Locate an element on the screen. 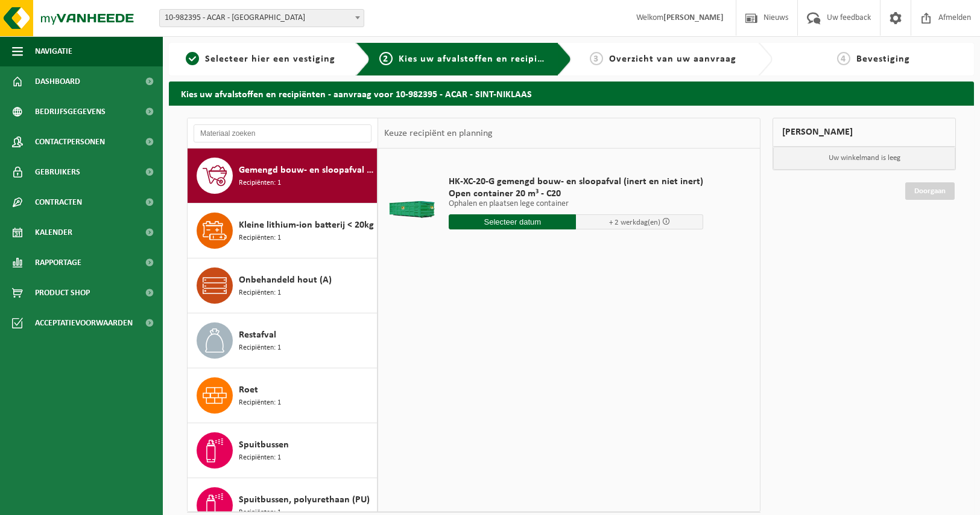  span: + 2 werkdag(en) is located at coordinates (634, 222).